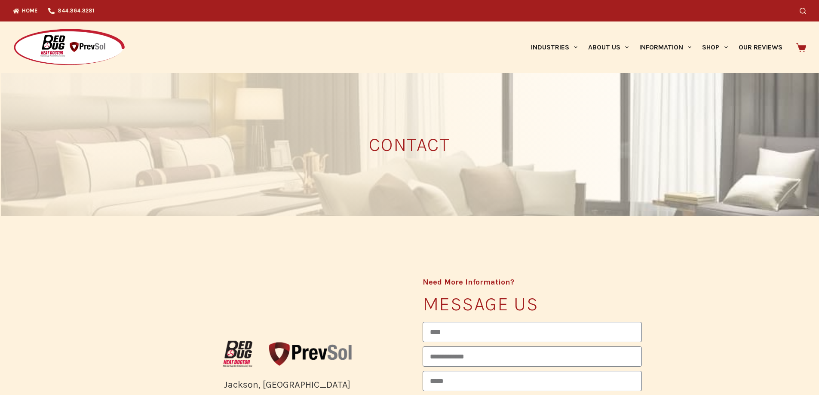  What do you see at coordinates (69, 47) in the screenshot?
I see `a: Prevsol/Bed Bug Heat Doctor` at bounding box center [69, 47].